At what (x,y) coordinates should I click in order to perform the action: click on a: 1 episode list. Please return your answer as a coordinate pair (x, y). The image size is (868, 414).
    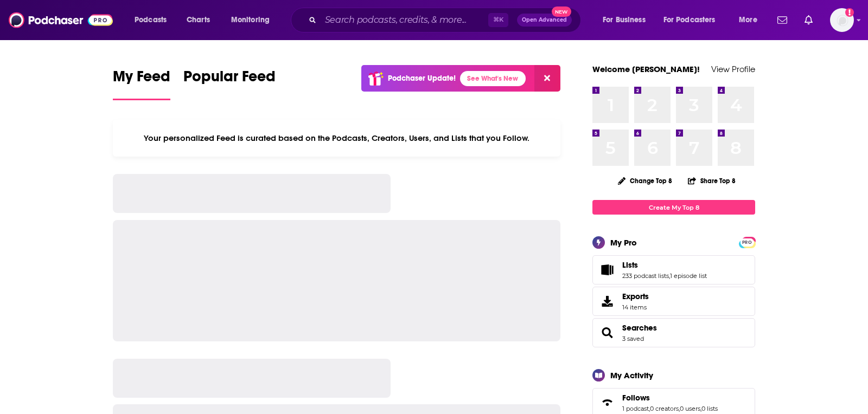
    Looking at the image, I should click on (689, 276).